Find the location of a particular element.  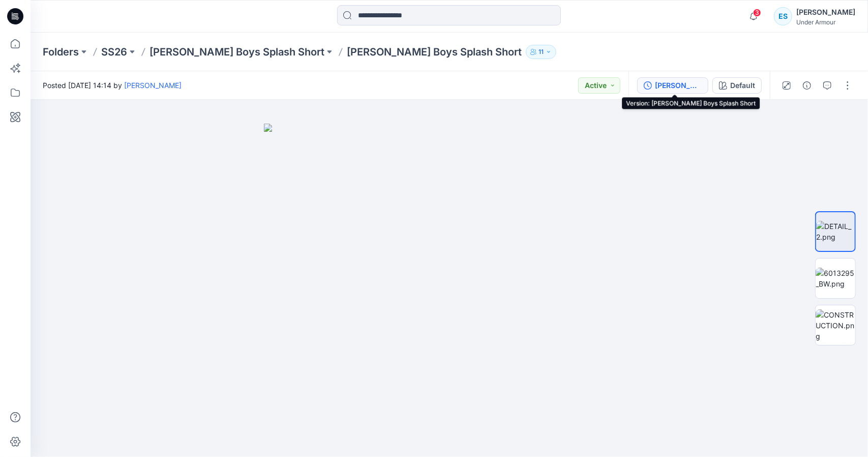

div: Default is located at coordinates (743, 86).